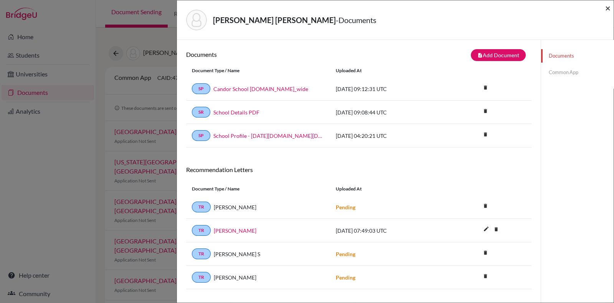 The width and height of the screenshot is (614, 303). Describe the element at coordinates (577, 56) in the screenshot. I see `a: Documents` at that location.